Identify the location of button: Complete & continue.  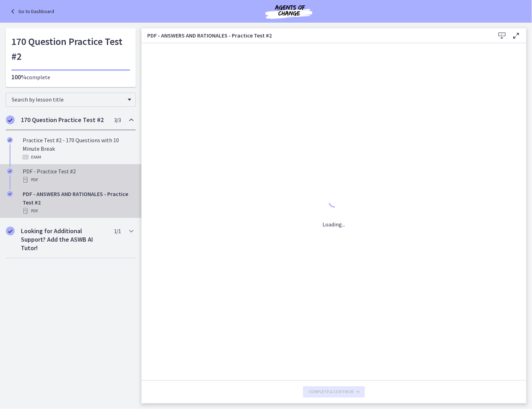
(333, 392).